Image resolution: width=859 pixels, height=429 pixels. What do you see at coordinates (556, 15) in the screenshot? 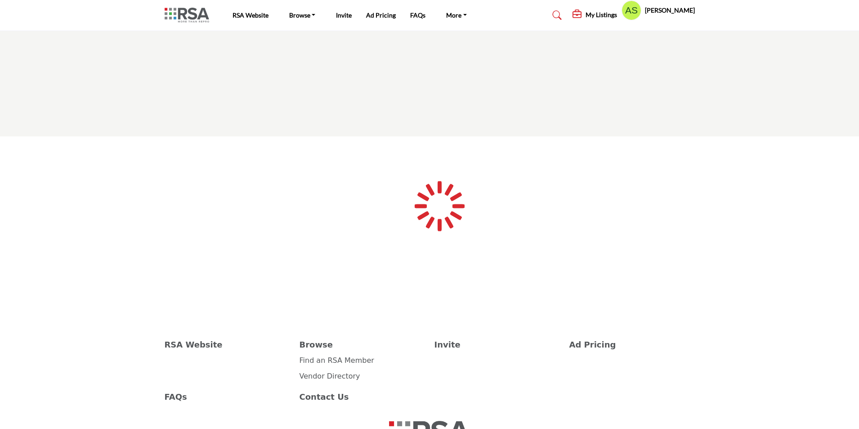
I see `a: Search` at bounding box center [556, 15].